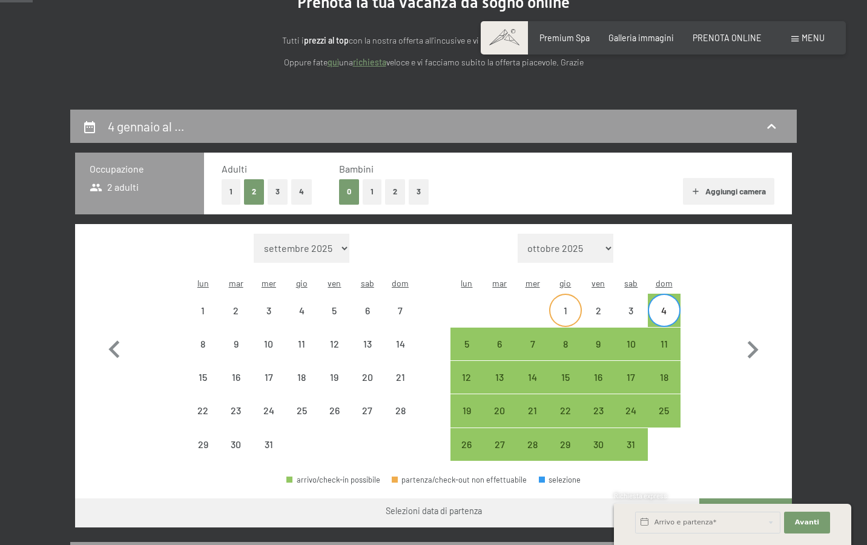  Describe the element at coordinates (236, 283) in the screenshot. I see `abbr: martedì` at that location.